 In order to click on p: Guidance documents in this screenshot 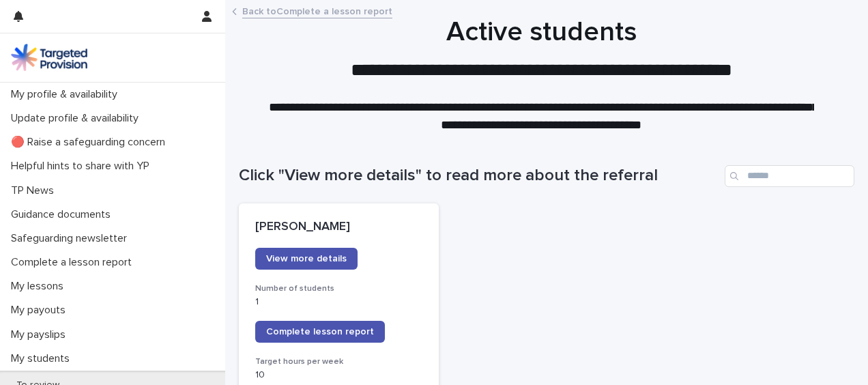, I will do `click(64, 214)`.